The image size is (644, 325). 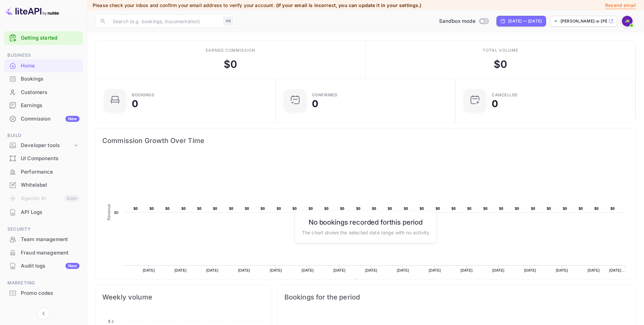 What do you see at coordinates (44, 78) in the screenshot?
I see `a: Bookings` at bounding box center [44, 78].